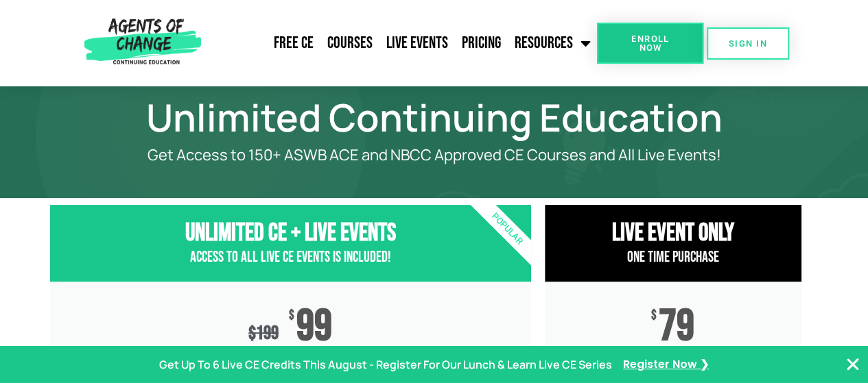  What do you see at coordinates (481, 44) in the screenshot?
I see `a: Pricing` at bounding box center [481, 44].